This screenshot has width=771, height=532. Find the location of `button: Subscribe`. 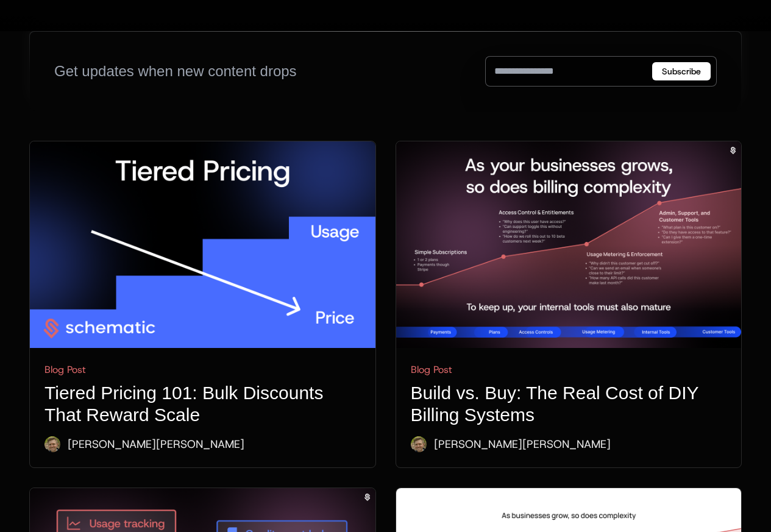

button: Subscribe is located at coordinates (681, 71).